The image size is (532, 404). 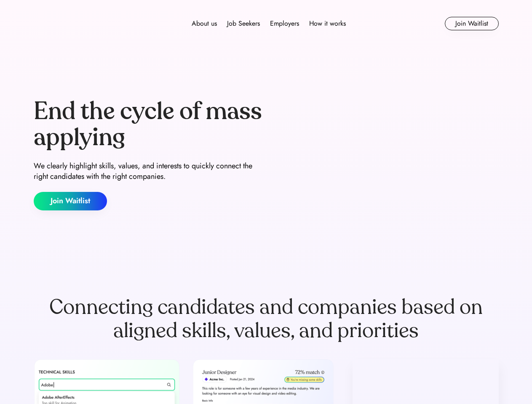 What do you see at coordinates (266, 319) in the screenshot?
I see `div: Connecting candidates and companies based on aligned skills, values, and priorities` at bounding box center [266, 319].